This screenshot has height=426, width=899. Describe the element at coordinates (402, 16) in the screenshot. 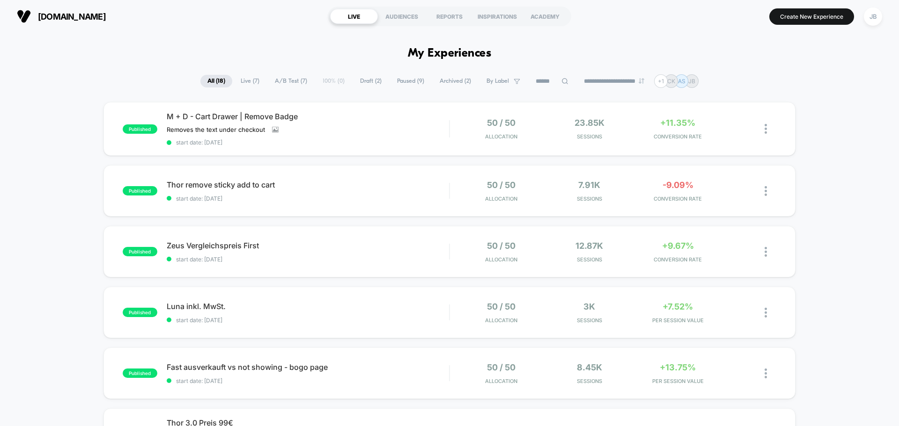

I see `div: AUDIENCES` at that location.